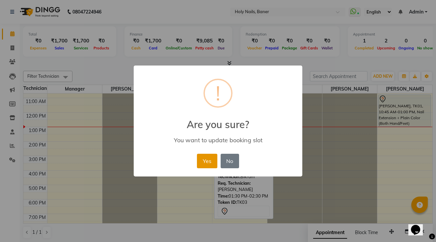 The image size is (436, 242). I want to click on button: No, so click(230, 161).